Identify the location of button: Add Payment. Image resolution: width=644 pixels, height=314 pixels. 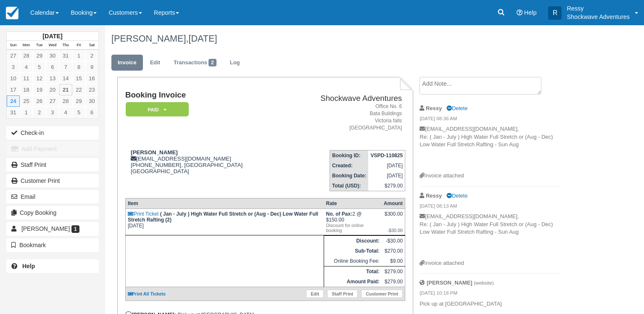
(52, 149).